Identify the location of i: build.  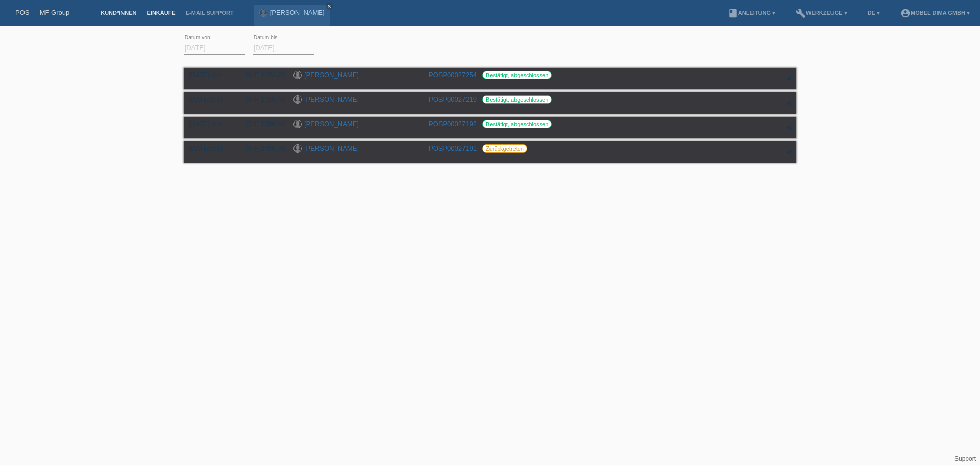
(800, 13).